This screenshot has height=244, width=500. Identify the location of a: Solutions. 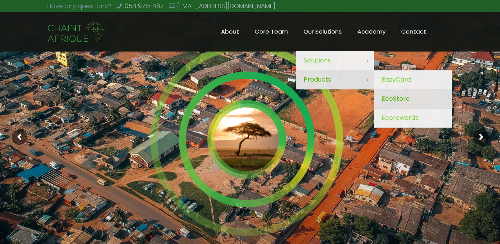
(335, 61).